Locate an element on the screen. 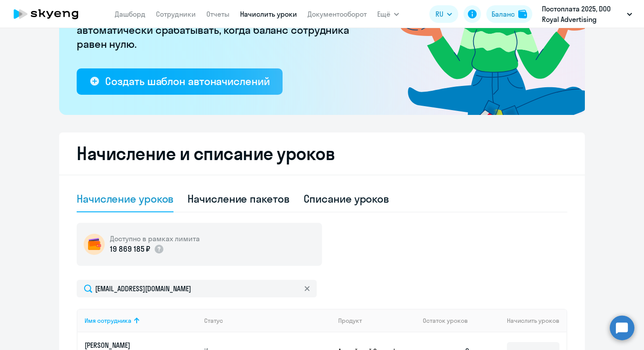 This screenshot has width=644, height=350. button: Создать шаблон автоначислений is located at coordinates (180, 82).